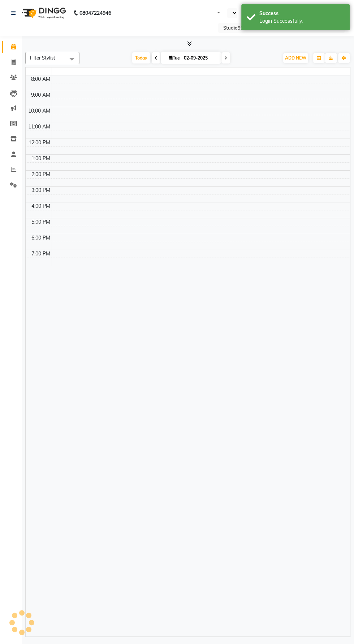 The width and height of the screenshot is (354, 644). What do you see at coordinates (40, 79) in the screenshot?
I see `div: 8:00 AM` at bounding box center [40, 79].